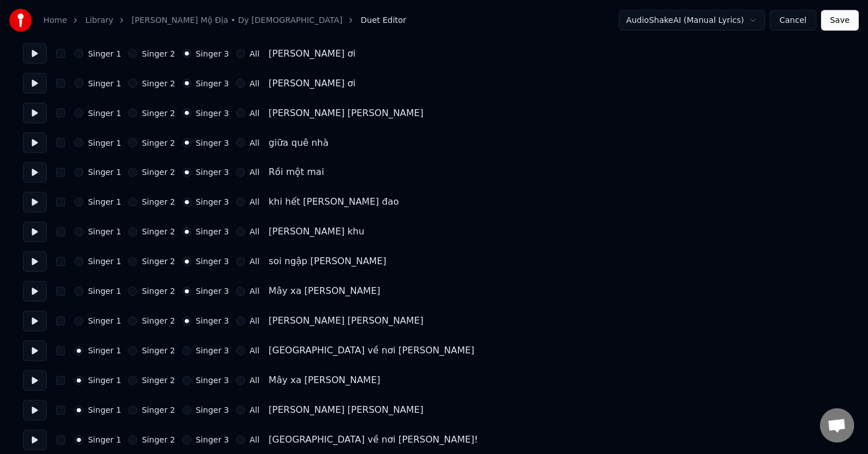  What do you see at coordinates (296, 172) in the screenshot?
I see `div: Rồi một mai` at bounding box center [296, 172].